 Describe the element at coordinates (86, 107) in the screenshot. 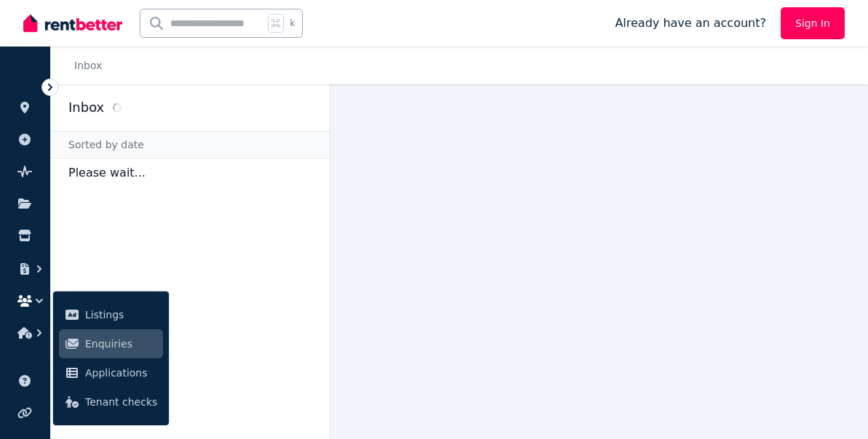

I see `h2: Inbox` at that location.